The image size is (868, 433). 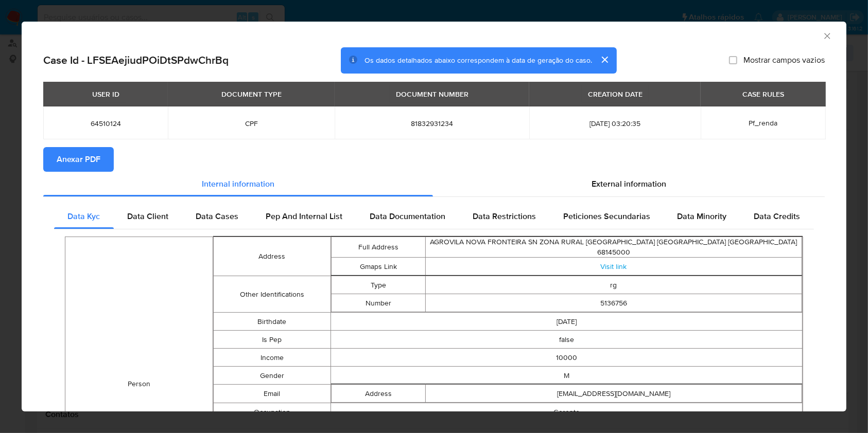 I want to click on span: Data Client, so click(x=148, y=216).